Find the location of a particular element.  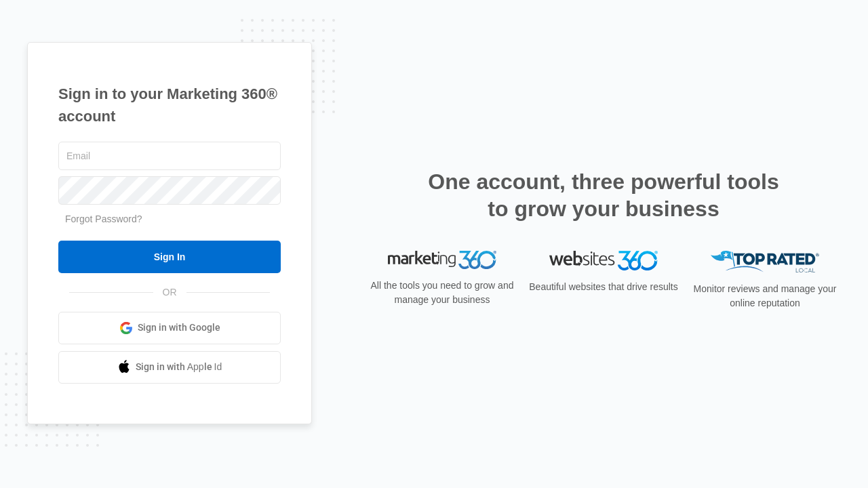

span: OR is located at coordinates (169, 292).